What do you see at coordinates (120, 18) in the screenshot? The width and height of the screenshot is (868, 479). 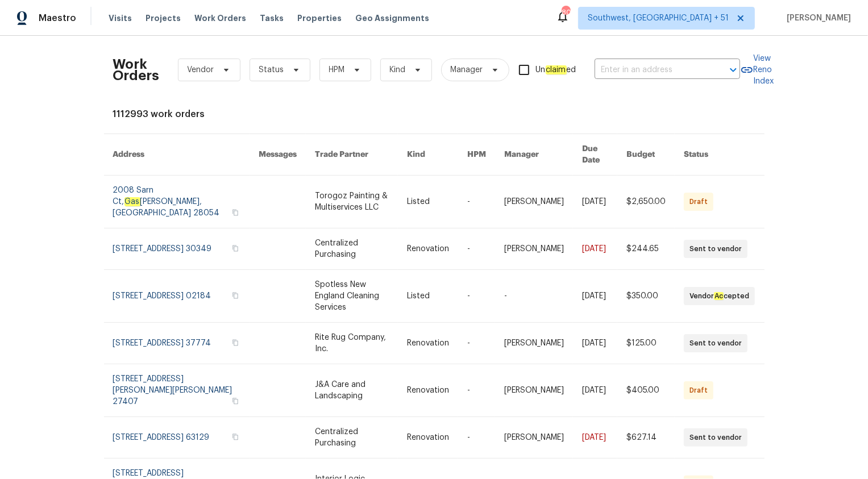 I see `span: Visits` at bounding box center [120, 18].